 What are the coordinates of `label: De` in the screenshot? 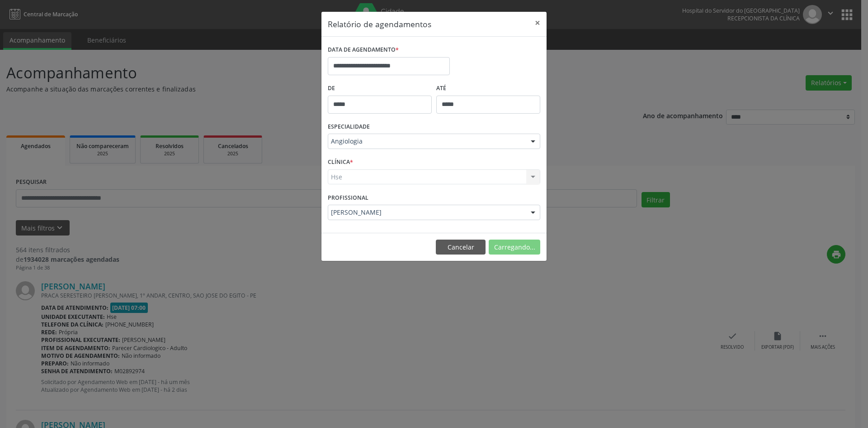 It's located at (380, 88).